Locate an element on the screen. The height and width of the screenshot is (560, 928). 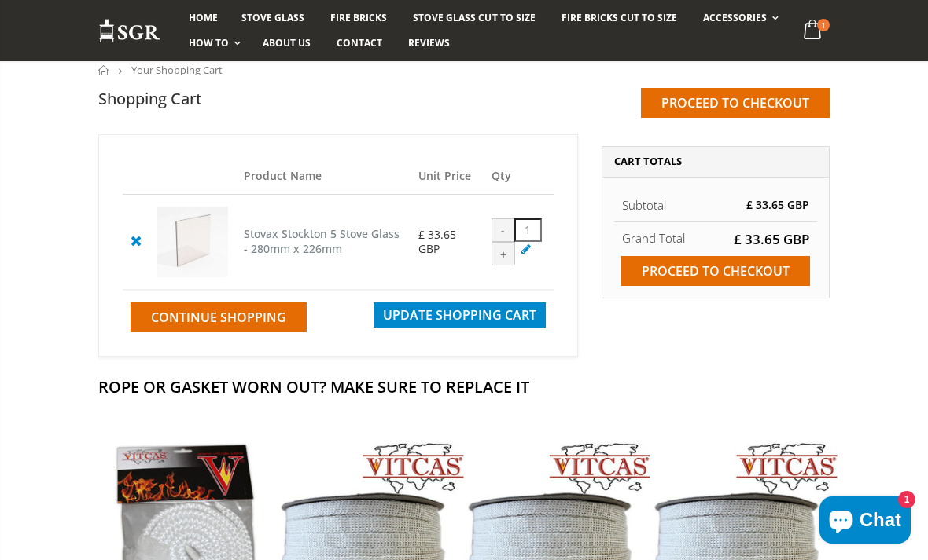
a: Fire Bricks is located at coordinates (358, 18).